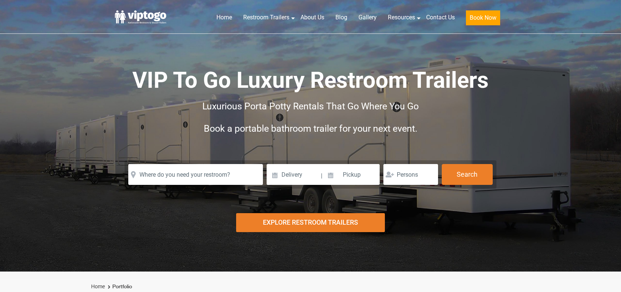 The height and width of the screenshot is (292, 621). Describe the element at coordinates (367, 17) in the screenshot. I see `a: Gallery` at that location.